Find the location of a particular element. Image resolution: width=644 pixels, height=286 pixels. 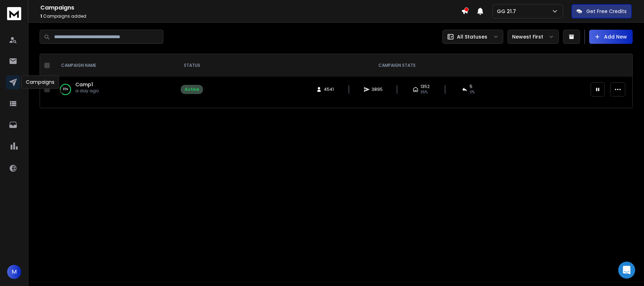

button: Get Free Credits is located at coordinates (601, 11).